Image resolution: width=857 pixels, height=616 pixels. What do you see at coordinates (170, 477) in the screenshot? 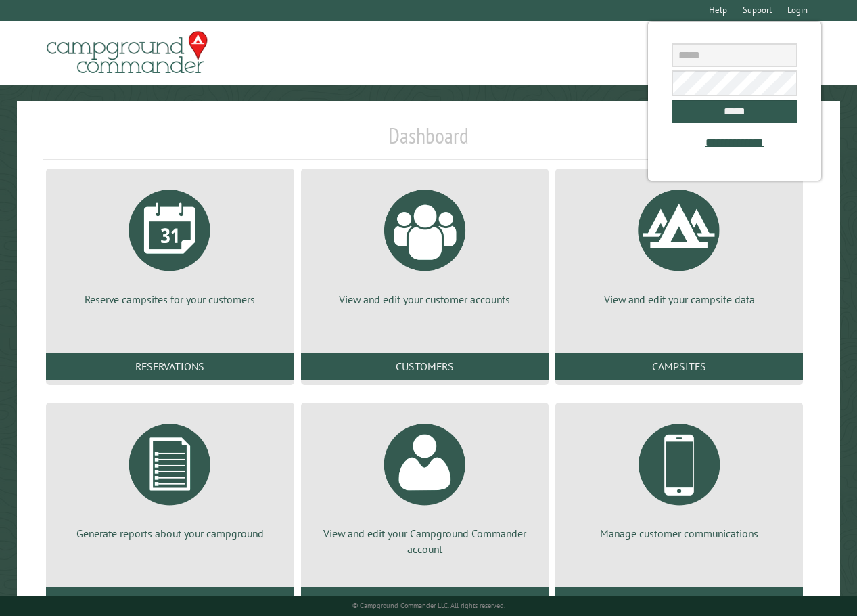
I see `a: Generate reports about your campground` at bounding box center [170, 477].